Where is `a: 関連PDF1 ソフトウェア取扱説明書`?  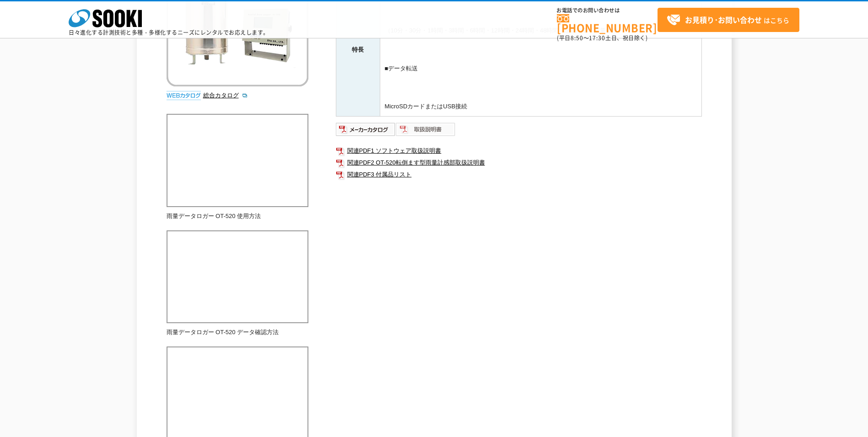 a: 関連PDF1 ソフトウェア取扱説明書 is located at coordinates (519, 151).